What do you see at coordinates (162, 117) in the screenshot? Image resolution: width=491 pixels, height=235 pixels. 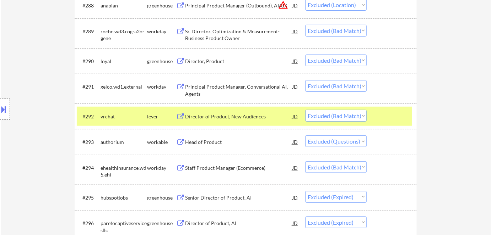 I see `div: lever` at bounding box center [162, 117].